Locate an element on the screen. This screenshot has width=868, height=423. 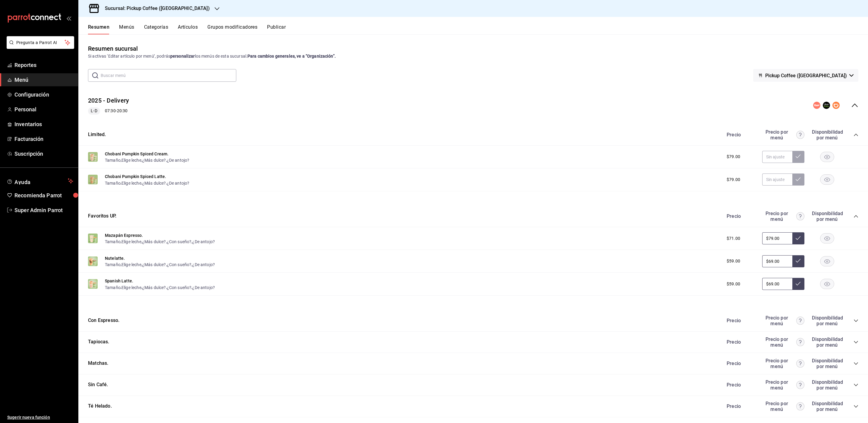
button: Tapiocas. is located at coordinates (98, 342).